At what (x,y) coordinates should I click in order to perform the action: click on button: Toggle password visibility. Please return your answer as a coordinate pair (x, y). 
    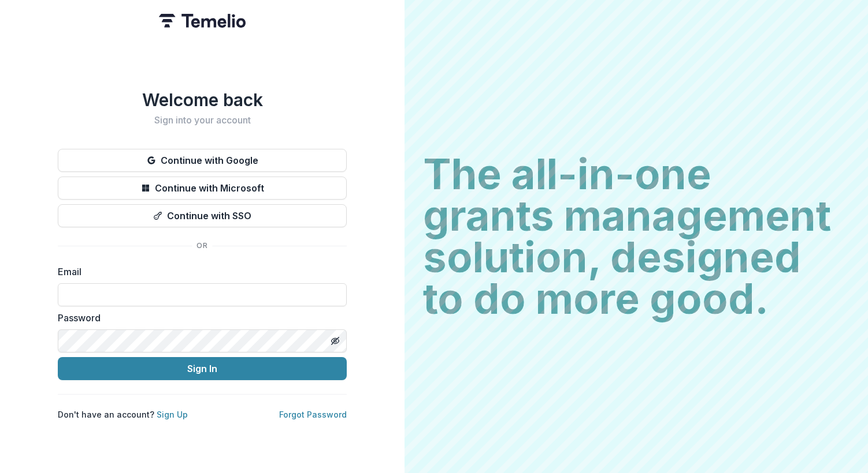
    Looking at the image, I should click on (335, 341).